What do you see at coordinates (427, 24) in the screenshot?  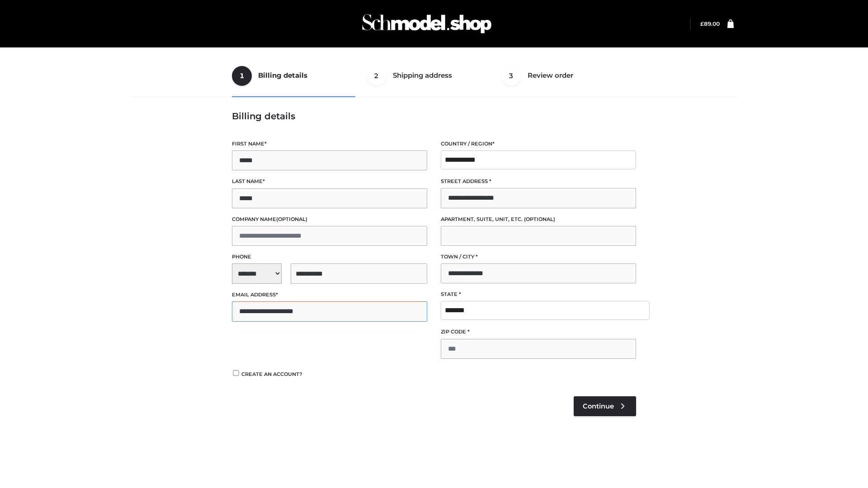 I see `img: Schmodel Admin 964` at bounding box center [427, 24].